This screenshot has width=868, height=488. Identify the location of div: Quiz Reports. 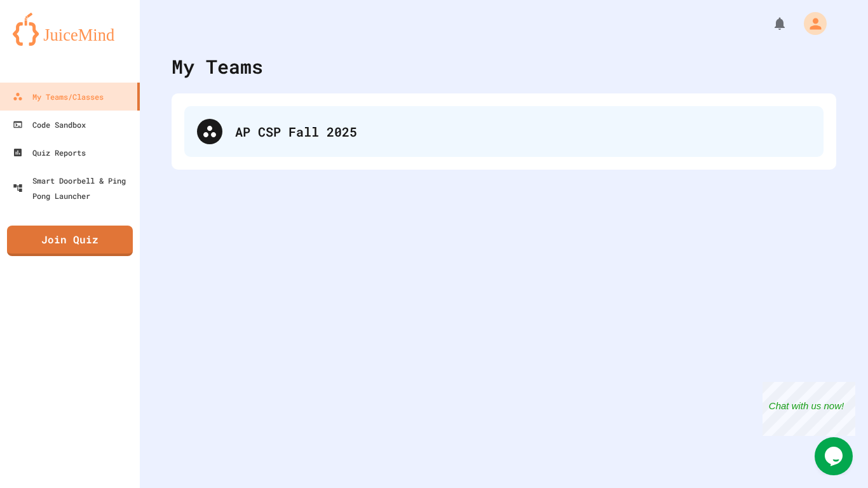
(49, 152).